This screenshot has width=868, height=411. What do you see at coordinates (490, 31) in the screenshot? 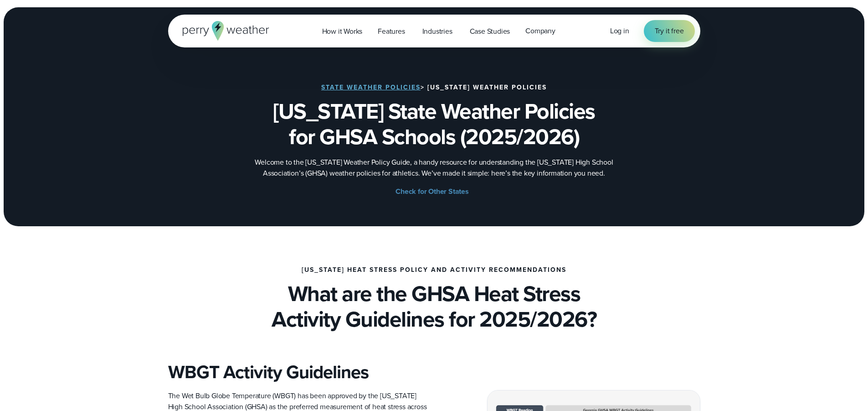
I see `a: Case Studies` at bounding box center [490, 31].